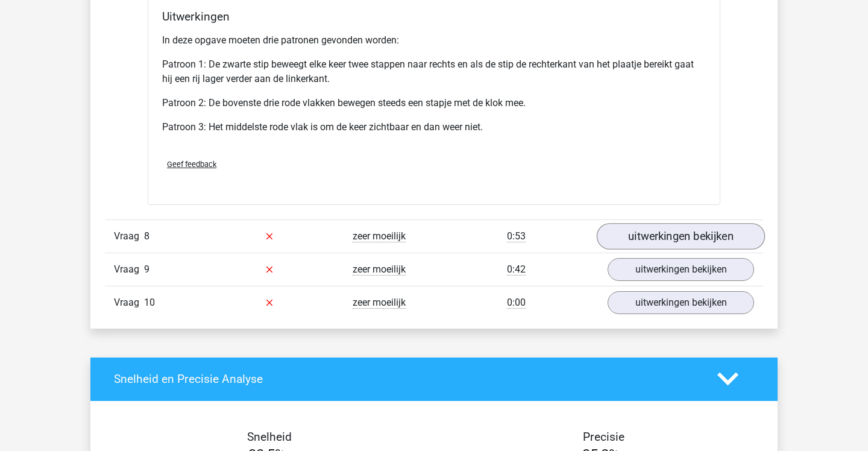 This screenshot has width=868, height=451. I want to click on span: 0:00, so click(516, 302).